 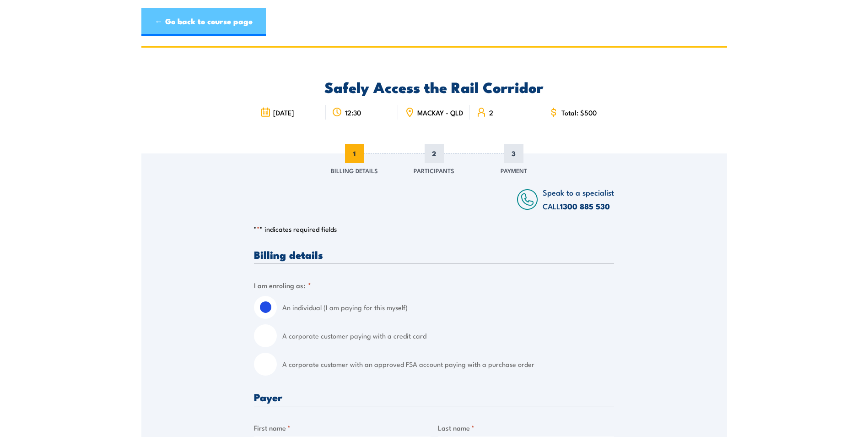 I want to click on a: 1300 885 530, so click(x=585, y=206).